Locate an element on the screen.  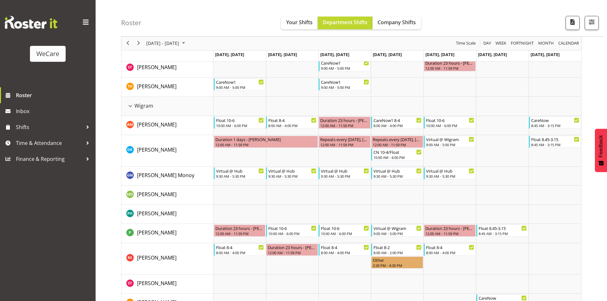
td: Gladie Monoy resource is located at coordinates (167, 176).